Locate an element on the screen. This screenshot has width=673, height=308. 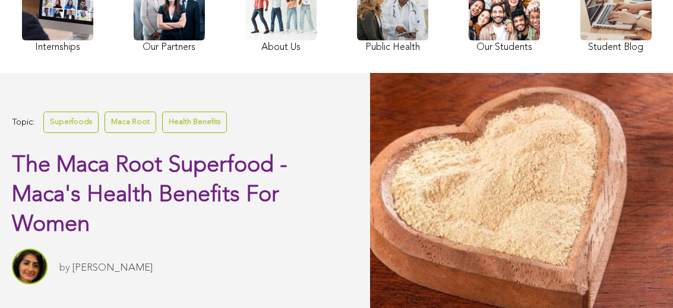
span: The Maca Root Superfood - Maca's Health Benefits For Women is located at coordinates (150, 195).